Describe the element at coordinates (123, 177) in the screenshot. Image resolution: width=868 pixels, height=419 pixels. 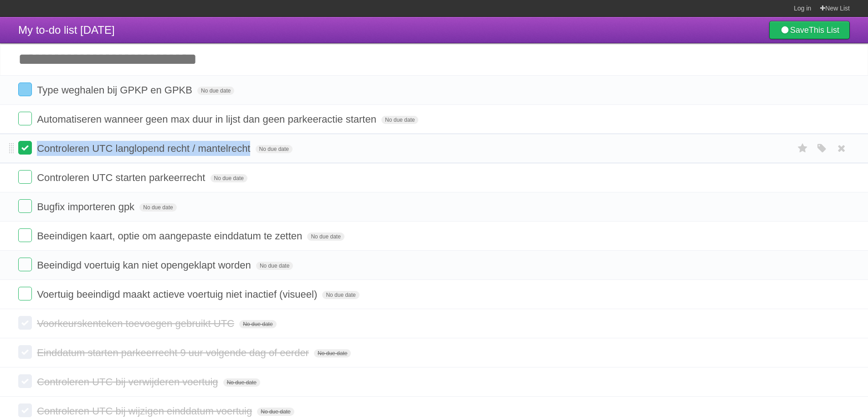
I see `span: Controleren UTC starten parkeerrecht` at that location.